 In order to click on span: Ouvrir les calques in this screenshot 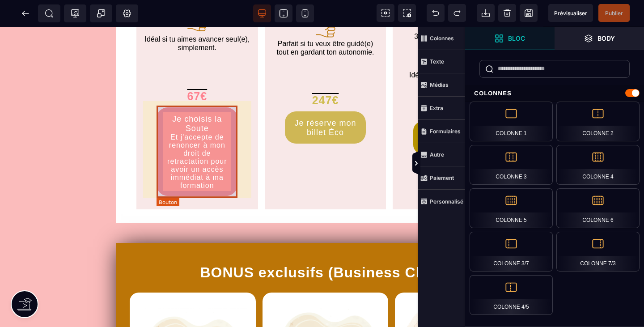, I will do `click(599, 38)`.